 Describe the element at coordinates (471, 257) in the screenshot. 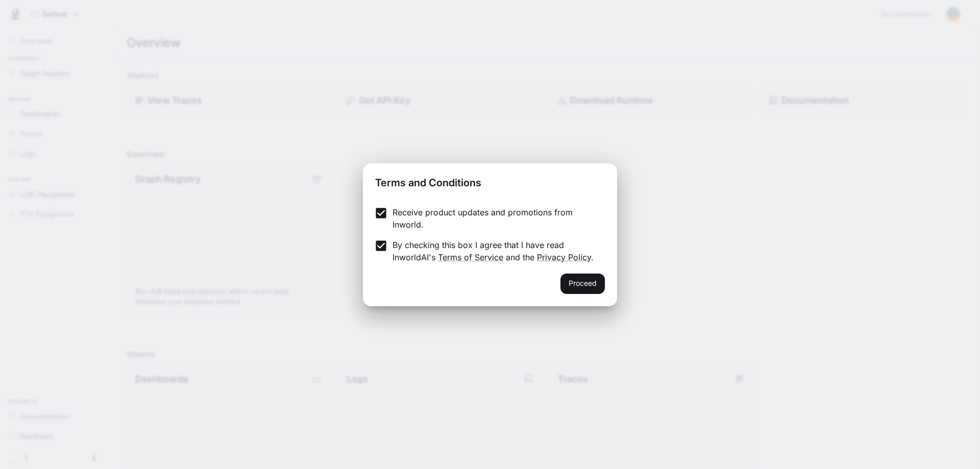

I see `a: Terms of Service` at that location.